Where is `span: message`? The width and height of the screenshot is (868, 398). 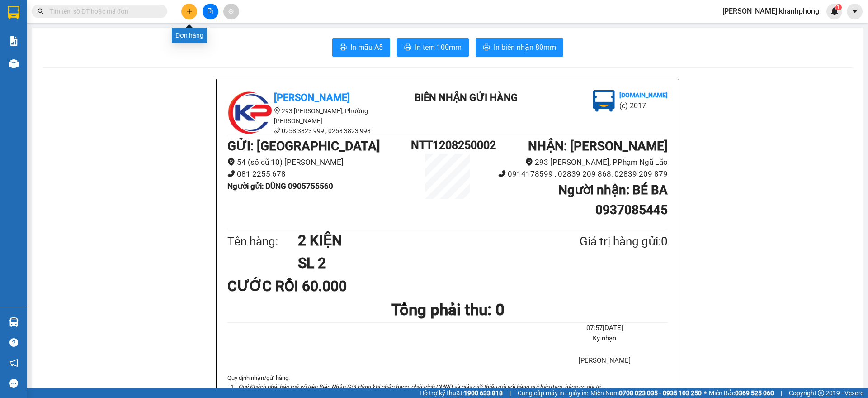
span: message is located at coordinates (13, 383).